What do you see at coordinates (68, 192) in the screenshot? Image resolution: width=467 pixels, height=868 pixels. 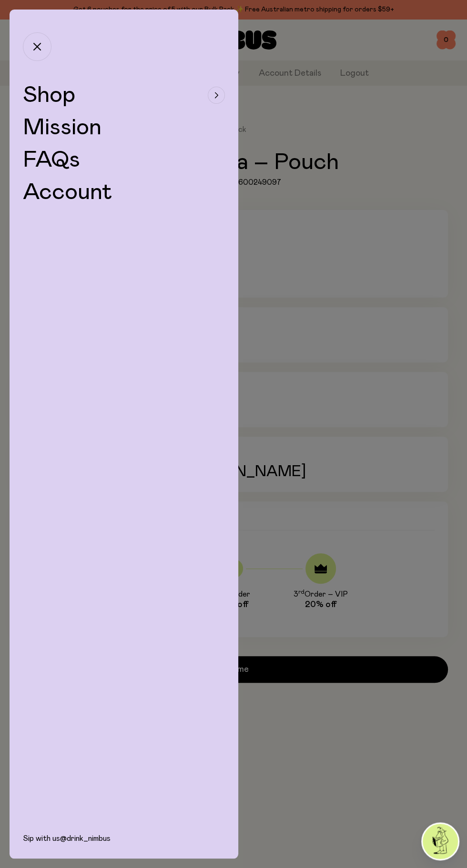 I see `a: Account` at bounding box center [68, 192].